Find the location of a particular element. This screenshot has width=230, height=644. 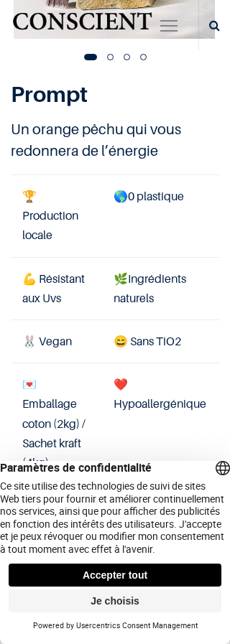

img: Conscient is located at coordinates (82, 25).